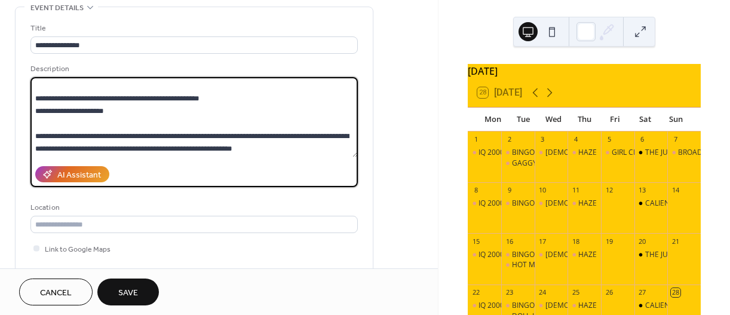 The height and width of the screenshot is (315, 730). I want to click on div: 17, so click(542, 241).